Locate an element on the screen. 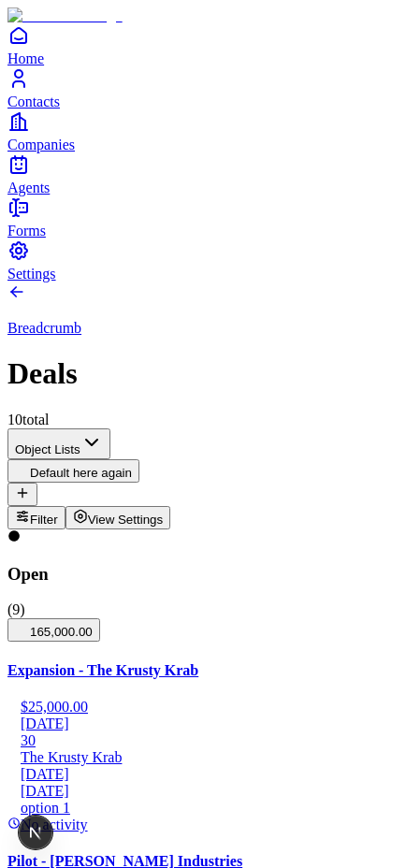 Image resolution: width=407 pixels, height=868 pixels. div: No activity is located at coordinates (204, 825).